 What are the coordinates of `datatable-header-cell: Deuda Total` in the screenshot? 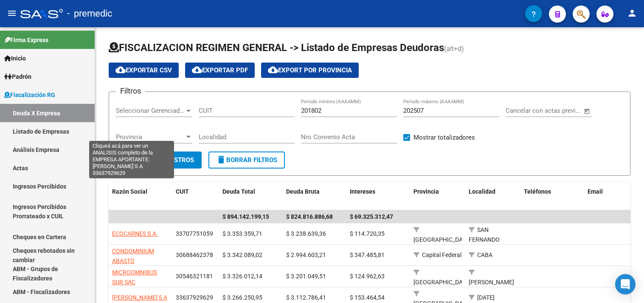 It's located at (251, 197).